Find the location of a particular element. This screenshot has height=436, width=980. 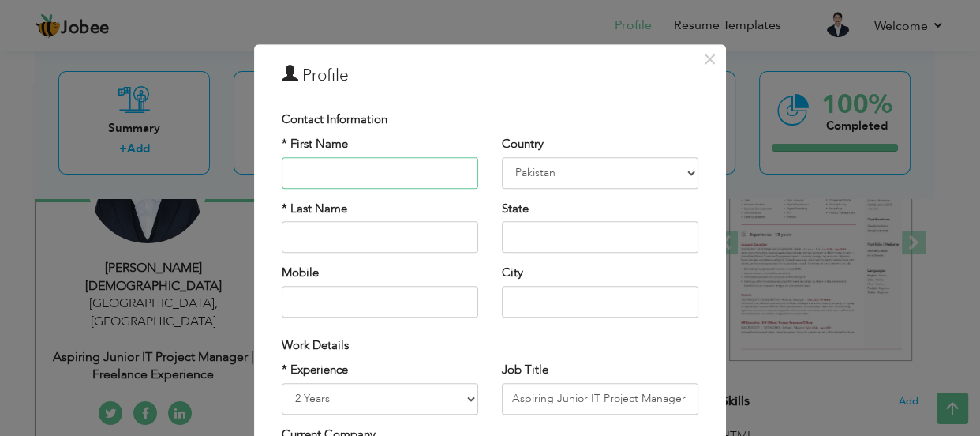

span: Contact Information is located at coordinates (335, 119).